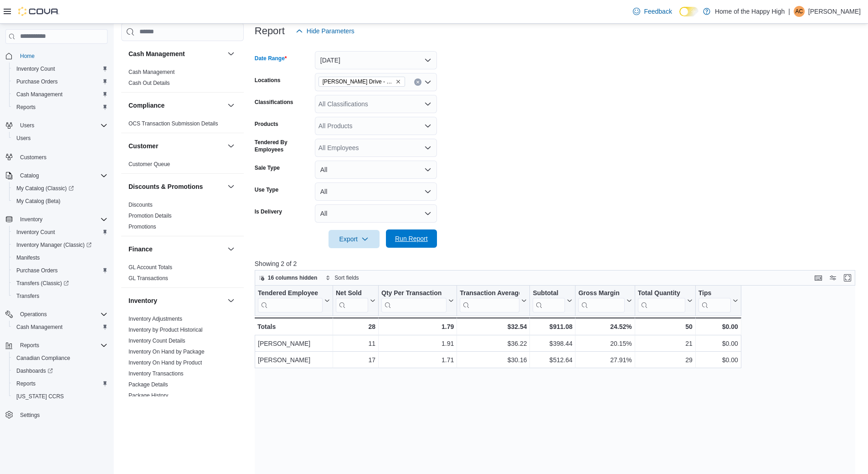 Image resolution: width=868 pixels, height=474 pixels. Describe the element at coordinates (57, 157) in the screenshot. I see `button: Customers` at that location.